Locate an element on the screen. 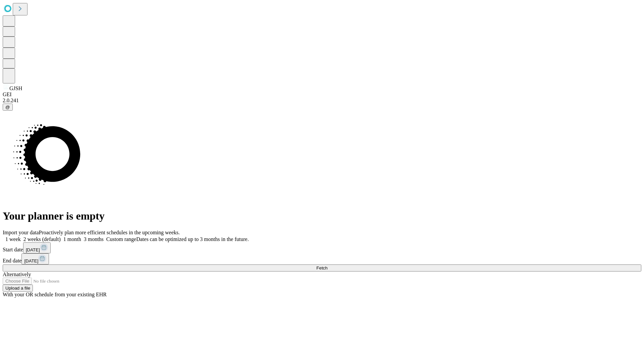 The width and height of the screenshot is (644, 362). div: 2.0.241 is located at coordinates (322, 101).